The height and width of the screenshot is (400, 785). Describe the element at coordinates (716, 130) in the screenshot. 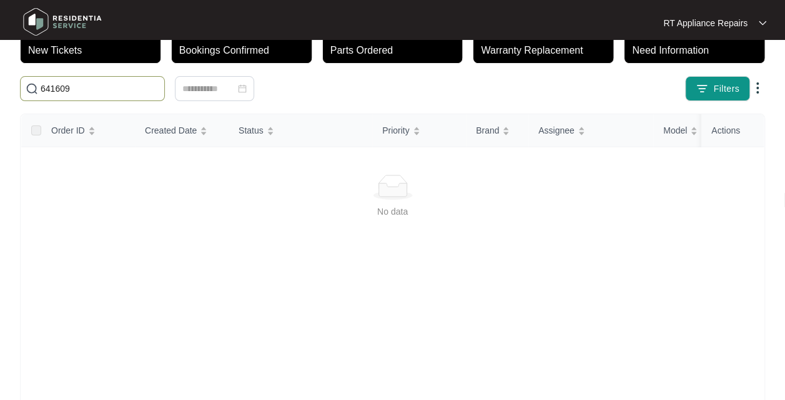

I see `th: Model` at that location.